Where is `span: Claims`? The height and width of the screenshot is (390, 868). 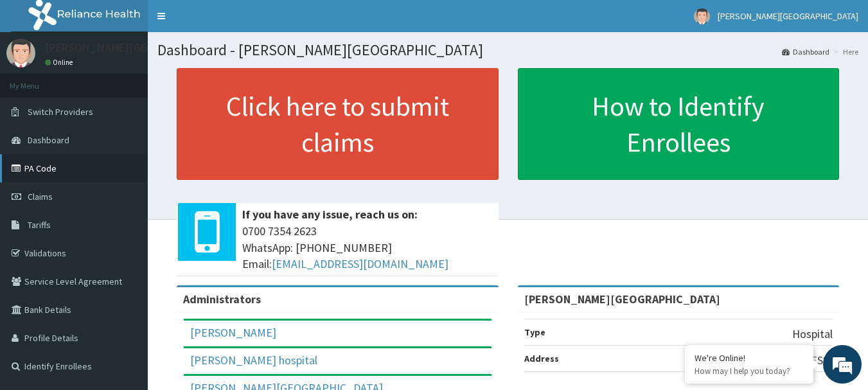 span: Claims is located at coordinates (40, 196).